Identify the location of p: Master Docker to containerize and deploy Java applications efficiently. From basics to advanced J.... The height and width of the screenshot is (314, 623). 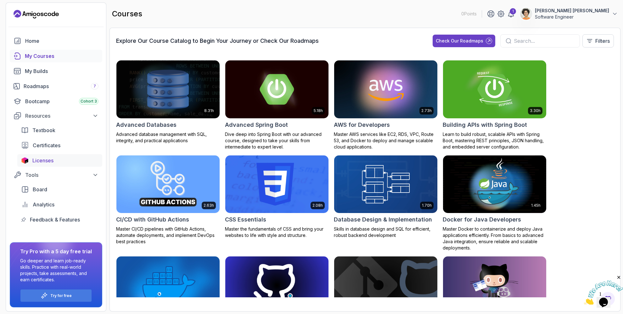
(494, 238).